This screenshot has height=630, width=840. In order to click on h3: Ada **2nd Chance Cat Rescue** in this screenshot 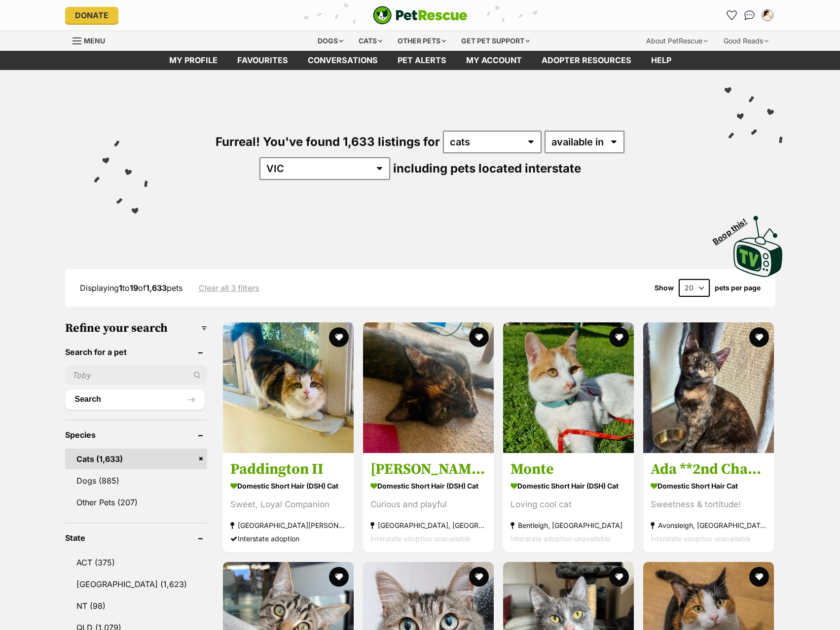, I will do `click(708, 469)`.